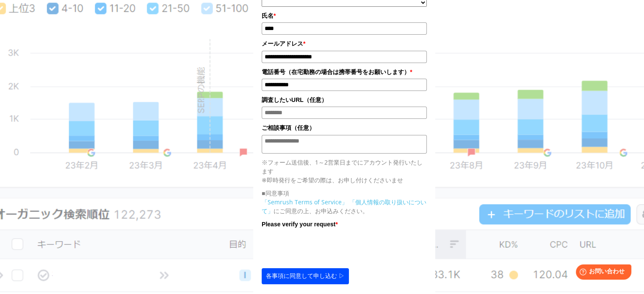 The width and height of the screenshot is (644, 294). I want to click on a: 「個人情報の取り扱いについて」, so click(344, 206).